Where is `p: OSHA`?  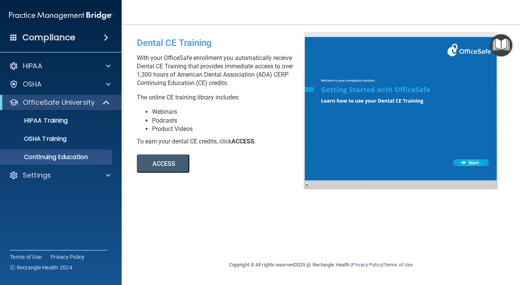
p: OSHA is located at coordinates (32, 84).